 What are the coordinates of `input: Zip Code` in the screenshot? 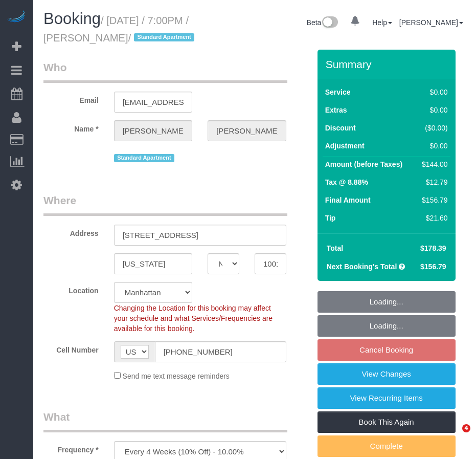 It's located at (270, 264).